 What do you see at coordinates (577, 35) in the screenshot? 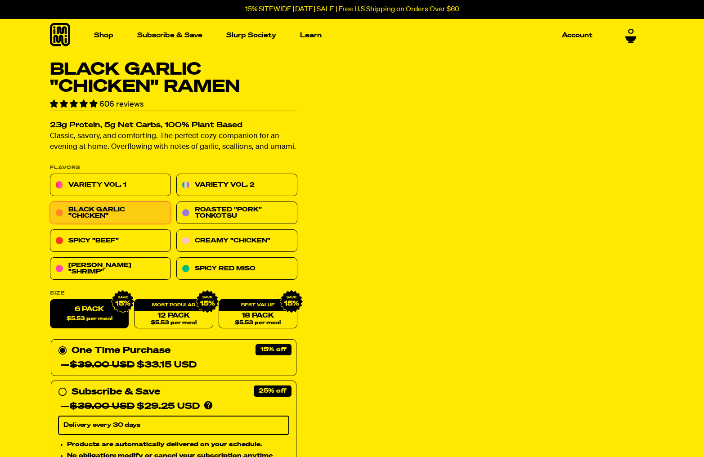
I see `a: Account` at bounding box center [577, 35].